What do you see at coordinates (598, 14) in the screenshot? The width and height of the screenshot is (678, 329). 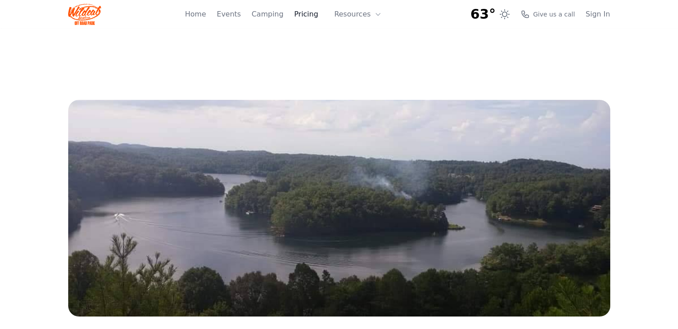 I see `a: Sign In` at bounding box center [598, 14].